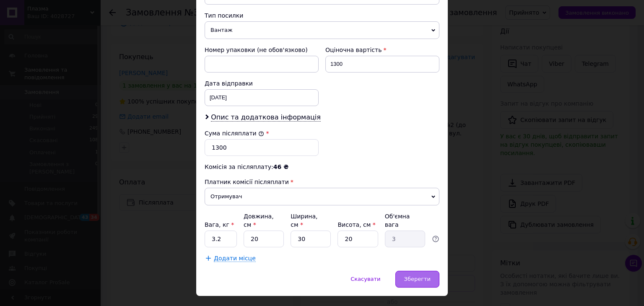 The image size is (644, 306). What do you see at coordinates (365, 279) in the screenshot?
I see `span: Скасувати` at bounding box center [365, 279].